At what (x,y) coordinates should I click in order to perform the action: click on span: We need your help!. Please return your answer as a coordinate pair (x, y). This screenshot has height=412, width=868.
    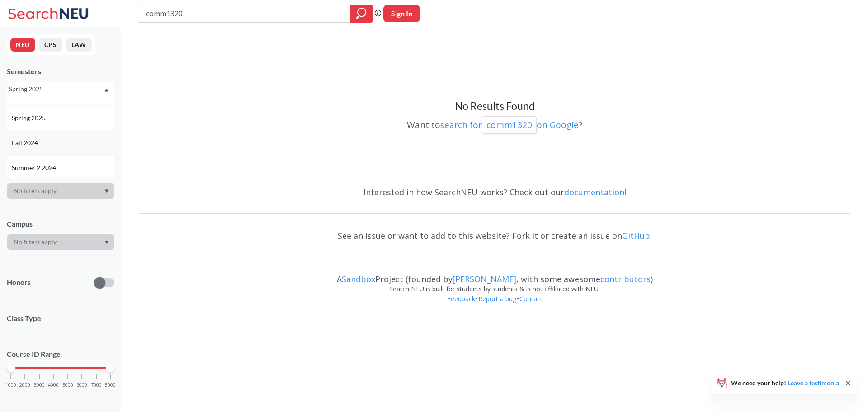
    Looking at the image, I should click on (786, 383).